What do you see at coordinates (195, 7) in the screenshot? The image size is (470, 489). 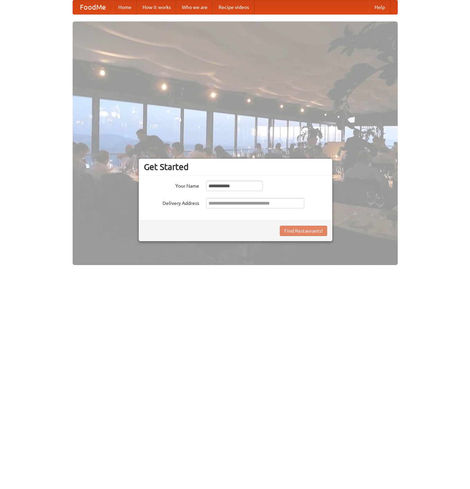 I see `a: Who we are` at bounding box center [195, 7].